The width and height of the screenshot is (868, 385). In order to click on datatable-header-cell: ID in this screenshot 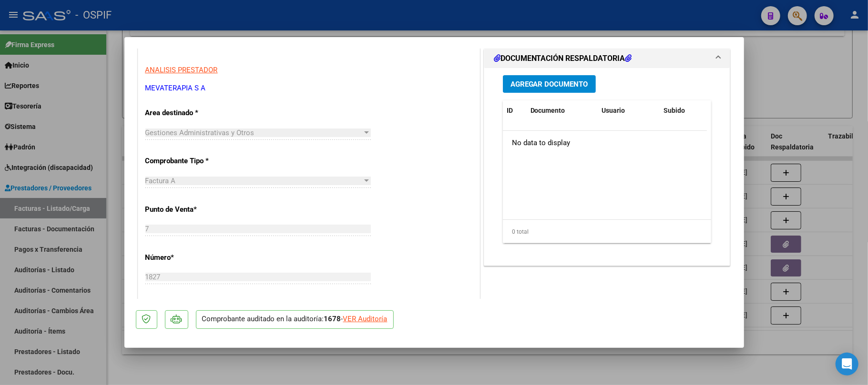, I will do `click(515, 111)`.